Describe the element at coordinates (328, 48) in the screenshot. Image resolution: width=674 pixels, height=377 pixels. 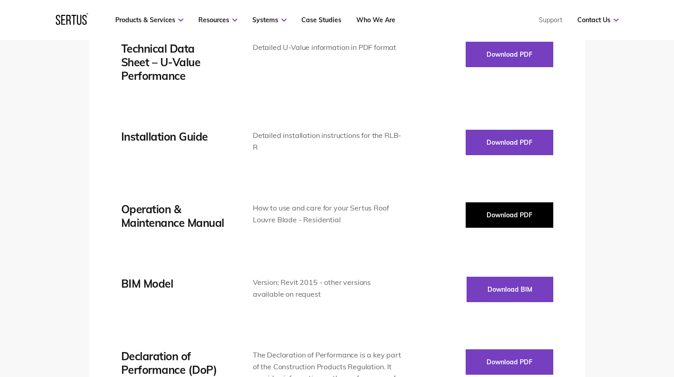
I see `div: Detailed U-Value information in PDF format` at that location.